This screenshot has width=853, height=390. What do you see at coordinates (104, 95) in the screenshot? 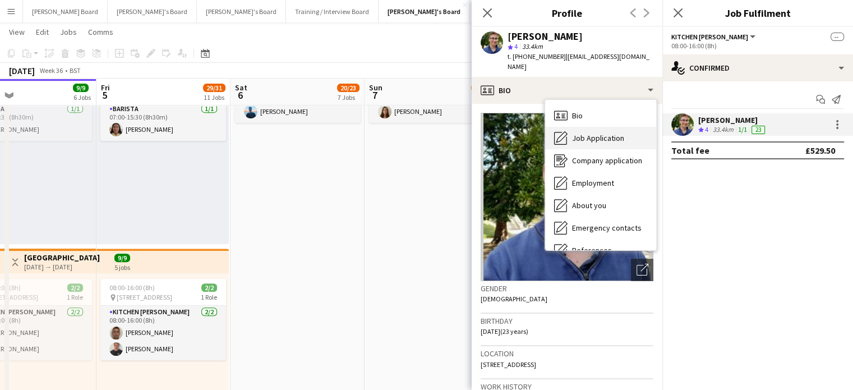
I see `span: 5` at bounding box center [104, 95].